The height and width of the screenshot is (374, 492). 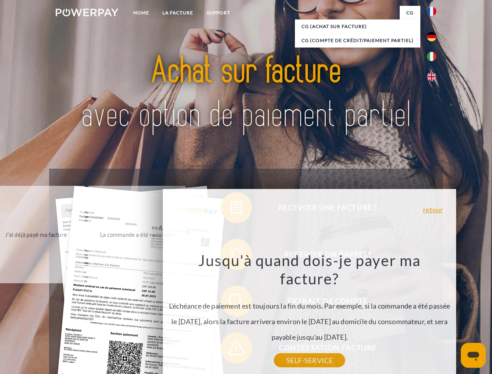 I want to click on div: La commande a été renvoyée, so click(x=137, y=234).